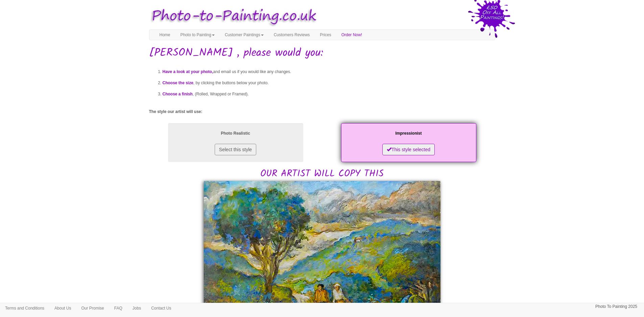  Describe the element at coordinates (408, 149) in the screenshot. I see `button: This style selected` at that location.